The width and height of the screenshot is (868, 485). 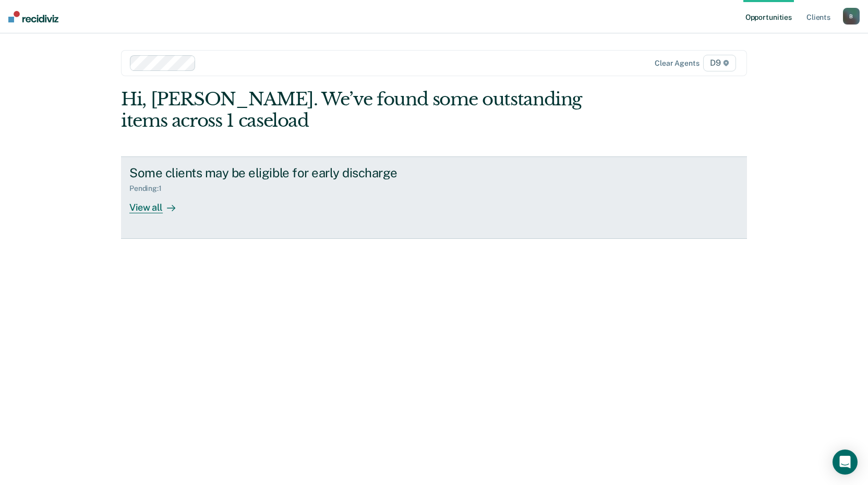 What do you see at coordinates (33, 17) in the screenshot?
I see `img: Recidiviz` at bounding box center [33, 17].